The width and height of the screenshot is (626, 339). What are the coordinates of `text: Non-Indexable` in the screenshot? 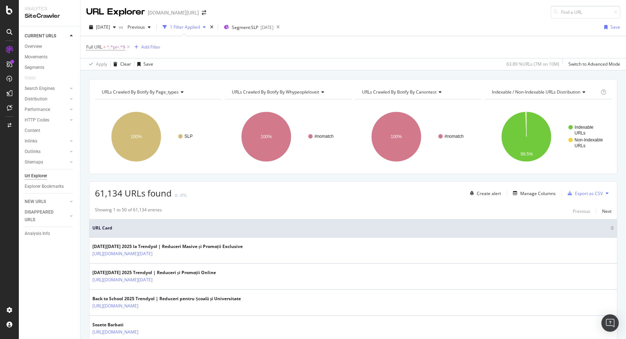 It's located at (589, 140).